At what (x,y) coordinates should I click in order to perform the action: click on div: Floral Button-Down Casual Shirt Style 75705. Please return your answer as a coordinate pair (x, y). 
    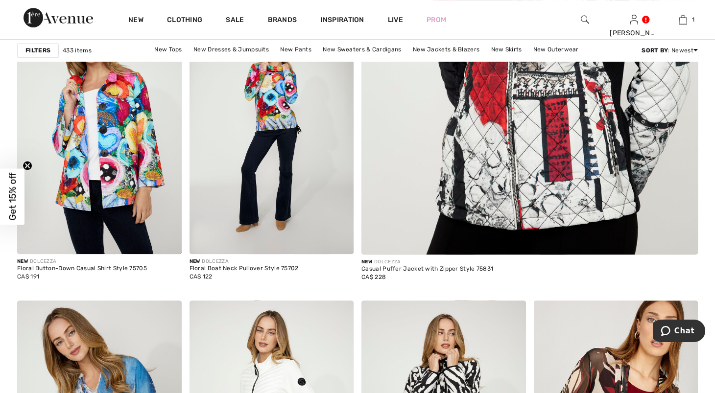
    Looking at the image, I should click on (82, 269).